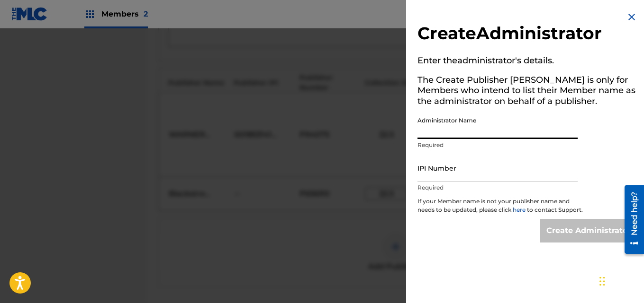 Image resolution: width=644 pixels, height=303 pixels. What do you see at coordinates (520, 210) in the screenshot?
I see `a: here` at bounding box center [520, 210].